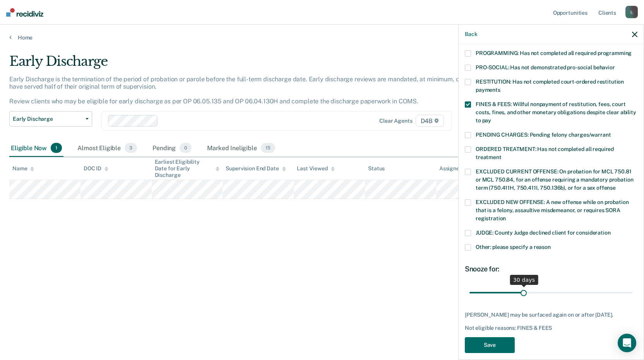  I want to click on div: Assigned to, so click(457, 168).